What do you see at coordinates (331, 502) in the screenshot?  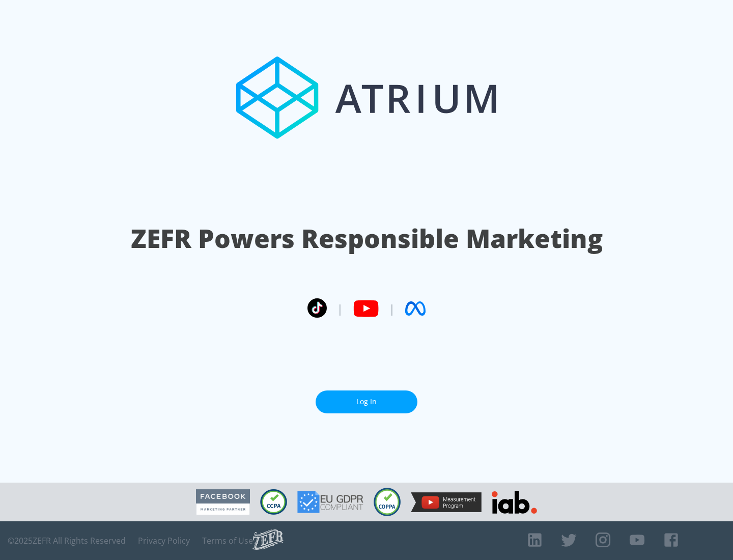 I see `img: GDPR Compliant` at bounding box center [331, 502].